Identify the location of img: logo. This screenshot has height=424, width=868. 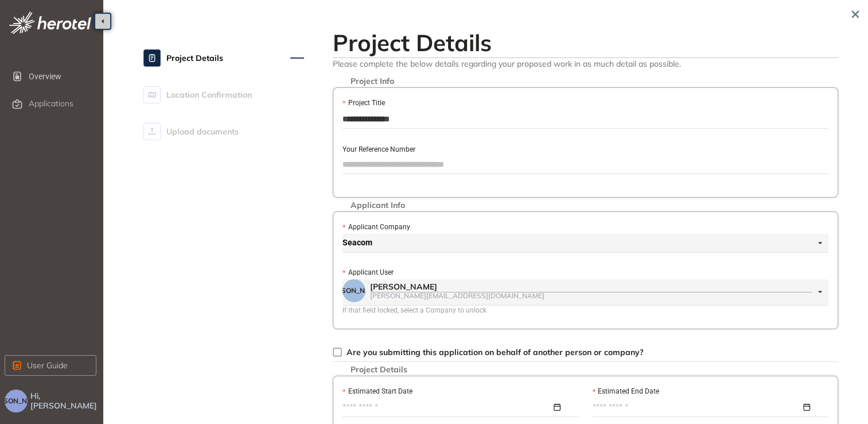
(50, 22).